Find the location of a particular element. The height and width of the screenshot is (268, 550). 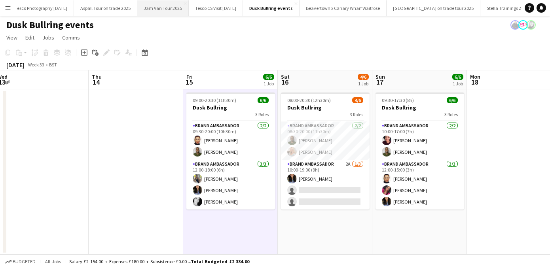

button: Beavertown x Canary Wharf Waitrose is located at coordinates (343, 8).